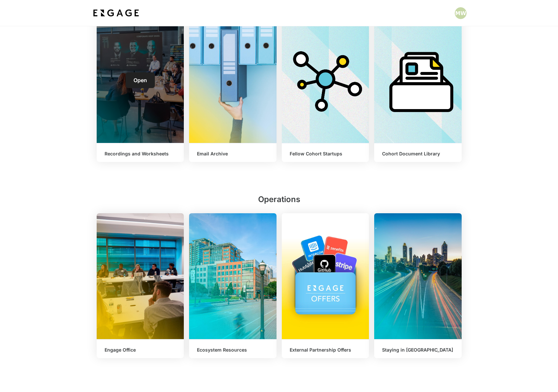 This screenshot has width=558, height=392. Describe the element at coordinates (418, 154) in the screenshot. I see `h6: Cohort Document Library` at that location.